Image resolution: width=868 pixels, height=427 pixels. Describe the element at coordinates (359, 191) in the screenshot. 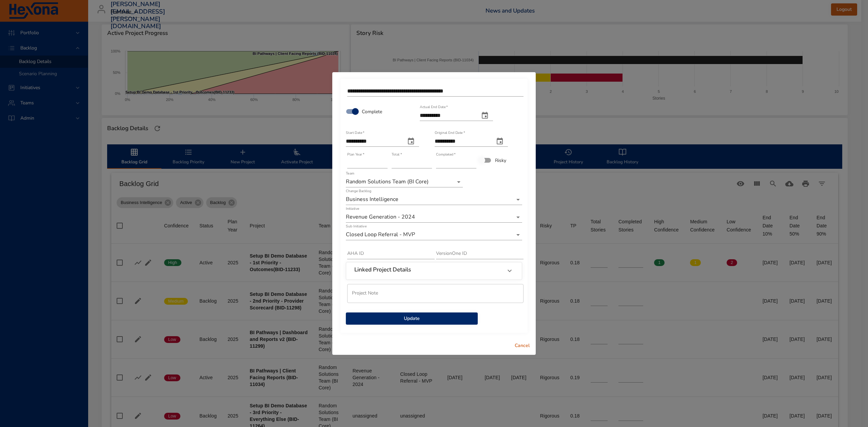

I see `label: Change Backlog` at that location.